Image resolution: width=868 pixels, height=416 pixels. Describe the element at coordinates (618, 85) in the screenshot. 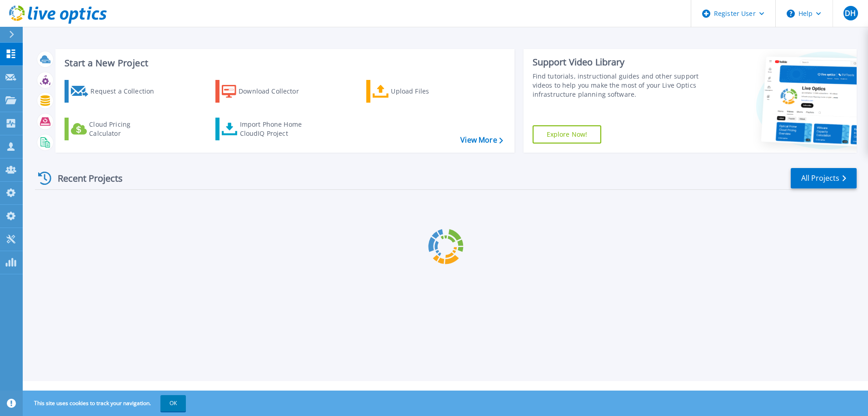

I see `div: Find tutorials, instructional guides and other support videos to help you make the most of your L...` at that location.